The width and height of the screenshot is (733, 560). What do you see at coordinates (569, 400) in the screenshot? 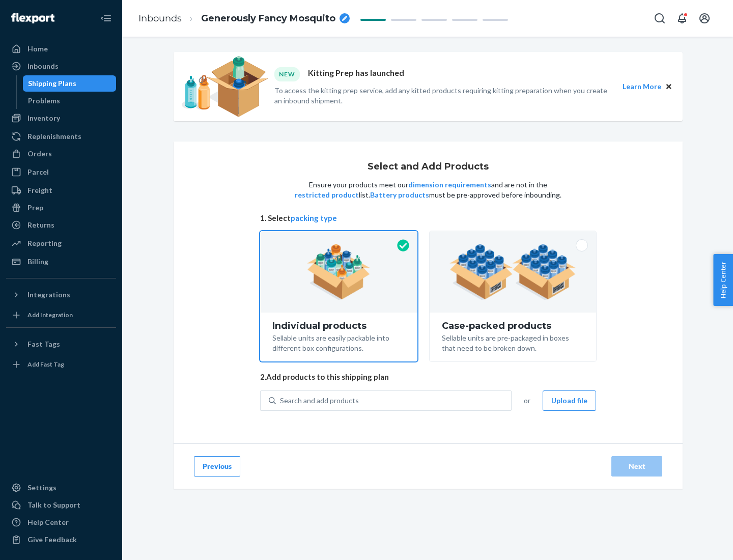
I see `button: Upload file` at bounding box center [569, 400].